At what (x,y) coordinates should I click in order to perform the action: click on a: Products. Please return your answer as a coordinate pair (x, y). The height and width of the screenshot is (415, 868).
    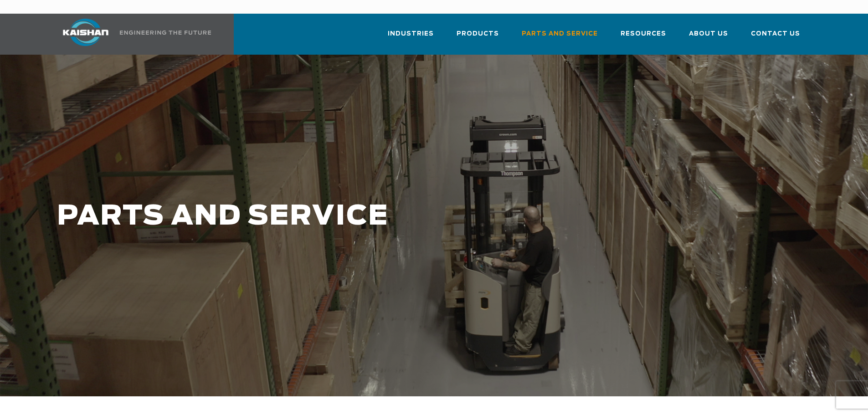
    Looking at the image, I should click on (477, 37).